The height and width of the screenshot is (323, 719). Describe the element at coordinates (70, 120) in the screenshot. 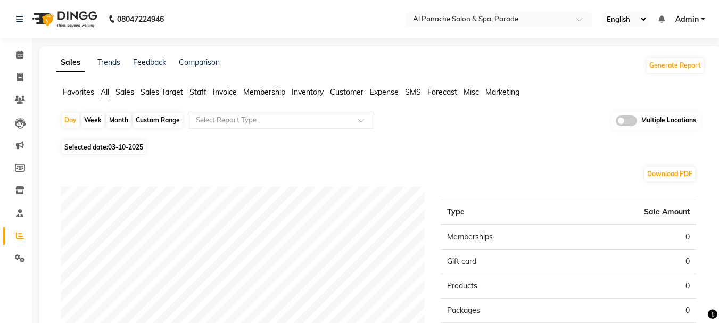

I see `div: Day` at that location.